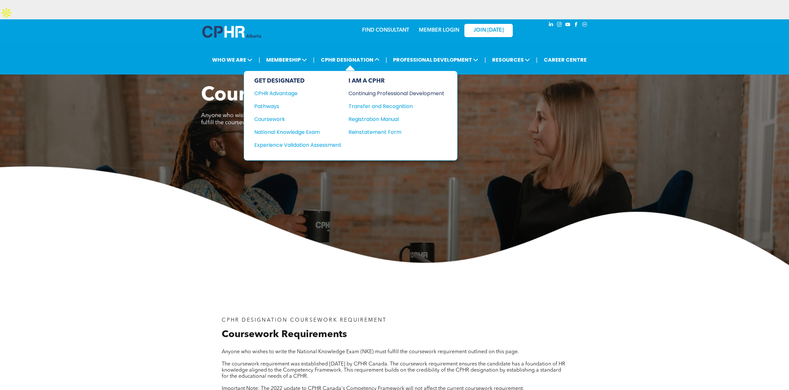  What do you see at coordinates (392, 106) in the screenshot?
I see `div: Transfer and Recognition` at bounding box center [392, 106].